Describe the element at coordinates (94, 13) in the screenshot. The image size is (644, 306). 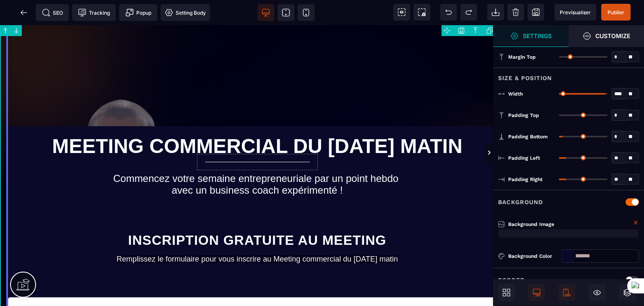
I see `span: Tracking` at that location.